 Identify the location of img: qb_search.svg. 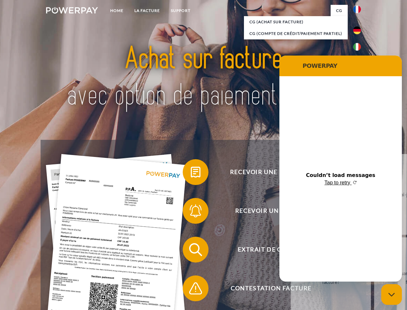
(196, 249).